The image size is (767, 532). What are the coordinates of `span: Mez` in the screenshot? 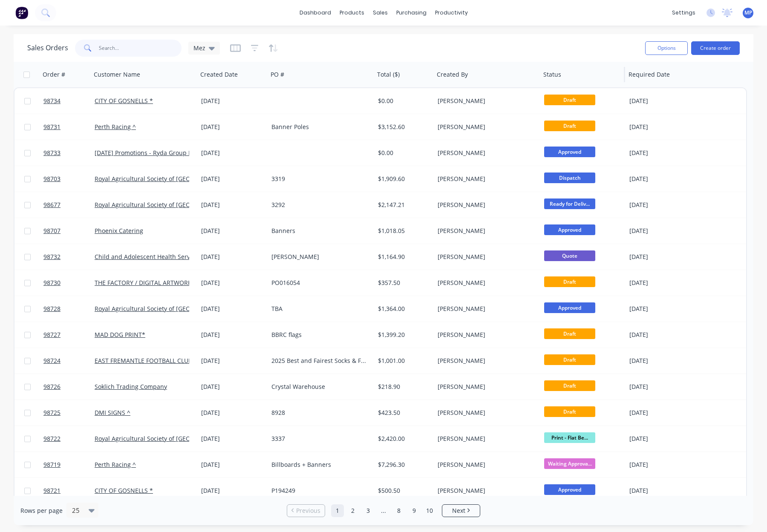 It's located at (200, 47).